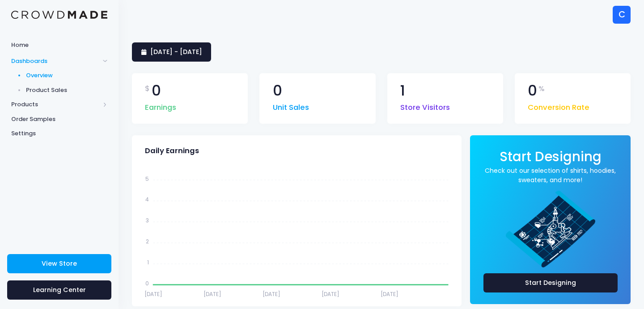 This screenshot has height=309, width=644. What do you see at coordinates (147, 241) in the screenshot?
I see `tspan: 2` at bounding box center [147, 241].